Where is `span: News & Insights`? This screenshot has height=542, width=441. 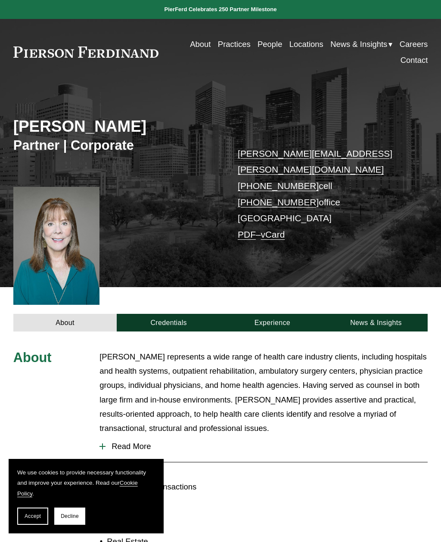
span: News & Insights is located at coordinates (358, 44).